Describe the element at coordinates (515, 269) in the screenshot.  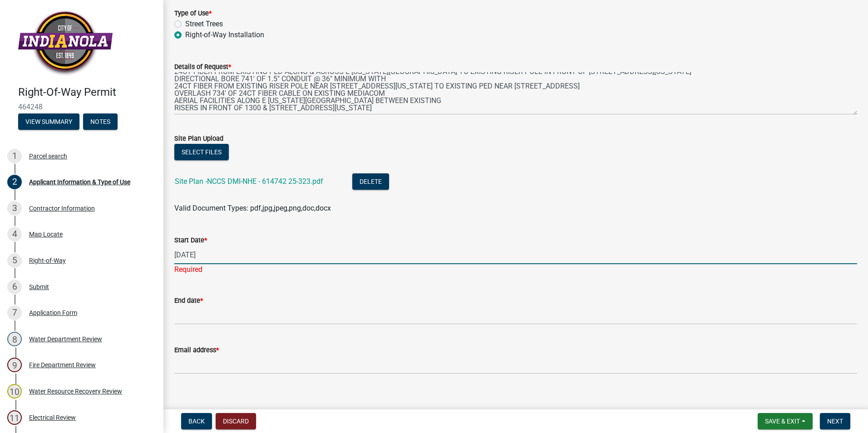
I see `div: Required` at that location.